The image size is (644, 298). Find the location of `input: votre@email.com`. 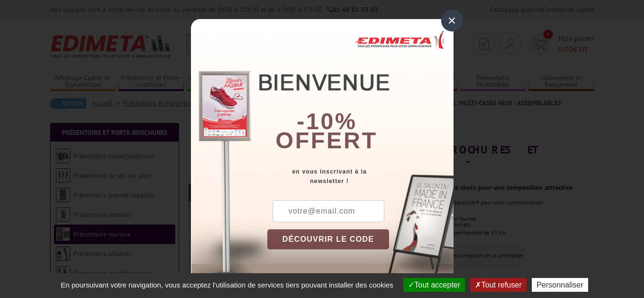

input: votre@email.com is located at coordinates (328, 211).